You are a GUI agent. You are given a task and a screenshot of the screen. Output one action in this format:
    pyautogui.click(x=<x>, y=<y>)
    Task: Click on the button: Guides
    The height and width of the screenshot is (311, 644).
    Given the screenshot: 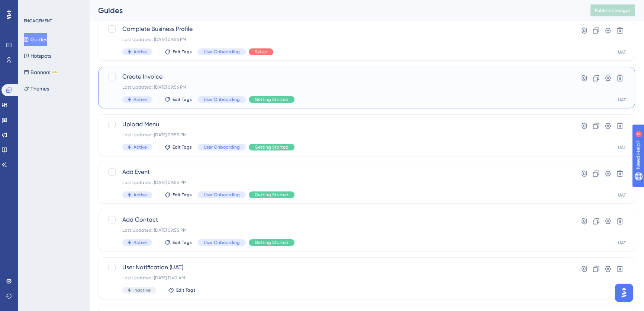 What is the action you would take?
    pyautogui.click(x=35, y=39)
    